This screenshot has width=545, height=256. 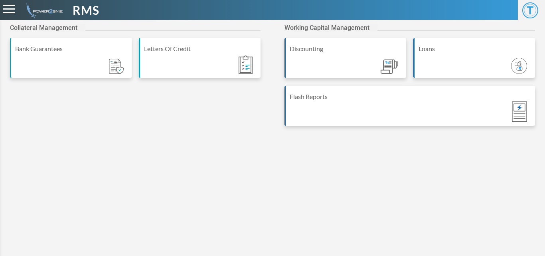 I want to click on img: admin, so click(x=43, y=10).